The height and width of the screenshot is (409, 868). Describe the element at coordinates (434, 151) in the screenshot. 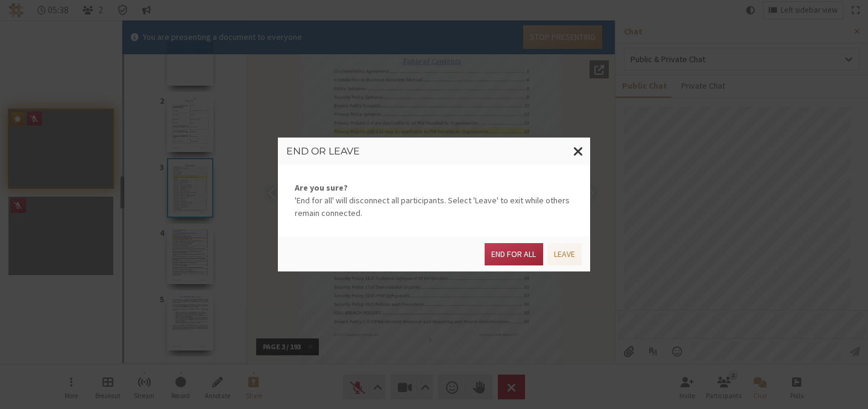

I see `h3: End or leave` at that location.